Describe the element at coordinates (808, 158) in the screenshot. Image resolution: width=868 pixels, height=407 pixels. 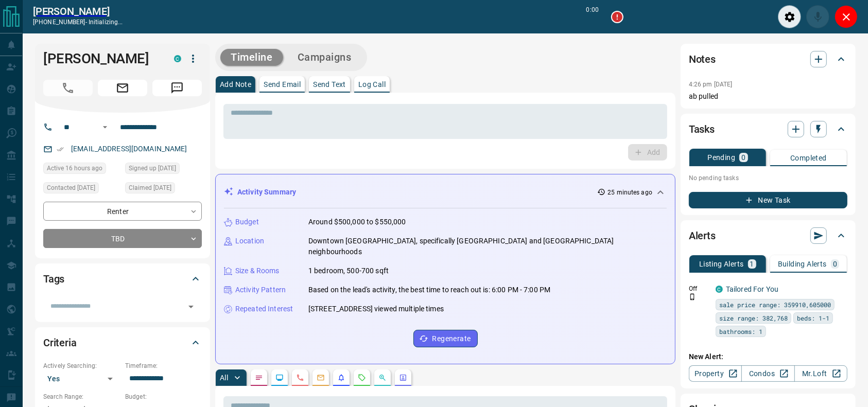
I see `p: Completed` at that location.